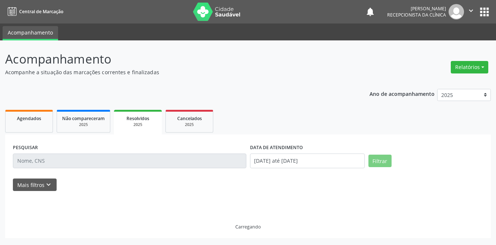  Describe the element at coordinates (416, 15) in the screenshot. I see `span: Recepcionista da clínica` at that location.